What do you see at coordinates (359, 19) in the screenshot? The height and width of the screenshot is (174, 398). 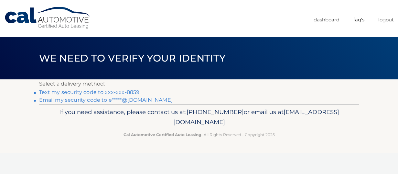 I see `a: FAQ's` at bounding box center [359, 19].